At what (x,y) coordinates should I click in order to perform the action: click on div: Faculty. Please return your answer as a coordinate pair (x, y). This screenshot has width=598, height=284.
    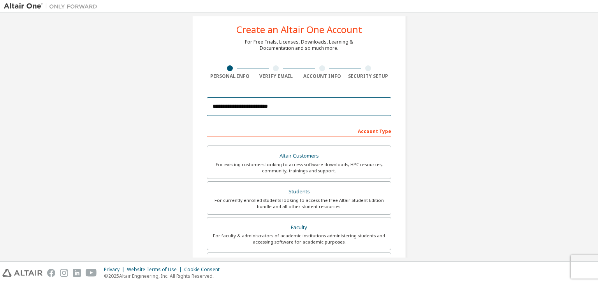
    Looking at the image, I should click on (299, 228).